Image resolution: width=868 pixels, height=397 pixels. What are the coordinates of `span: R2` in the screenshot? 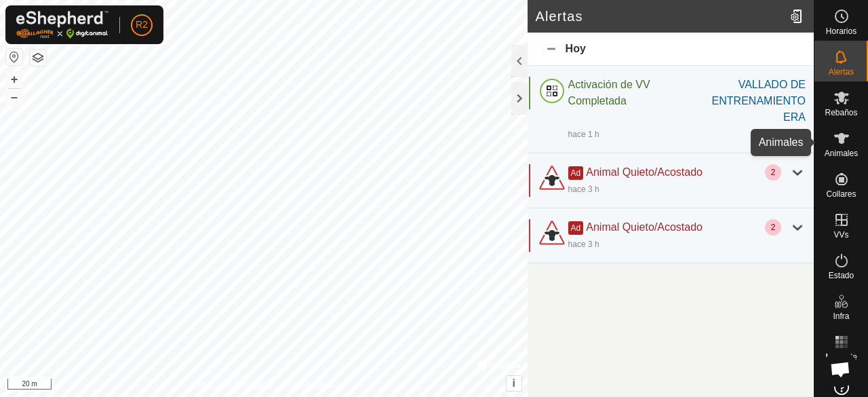 It's located at (141, 25).